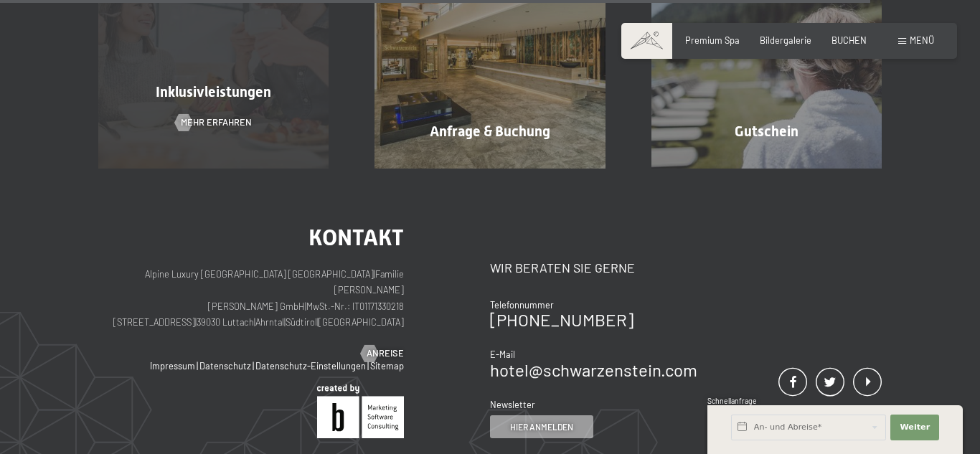 The height and width of the screenshot is (454, 980). Describe the element at coordinates (914, 427) in the screenshot. I see `span: Weiter` at that location.